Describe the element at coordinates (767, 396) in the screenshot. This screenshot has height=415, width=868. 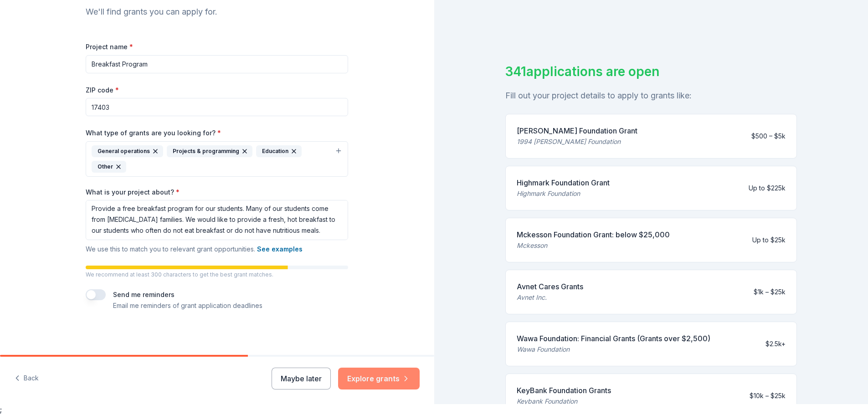
I see `div: $10k – $25k` at that location.